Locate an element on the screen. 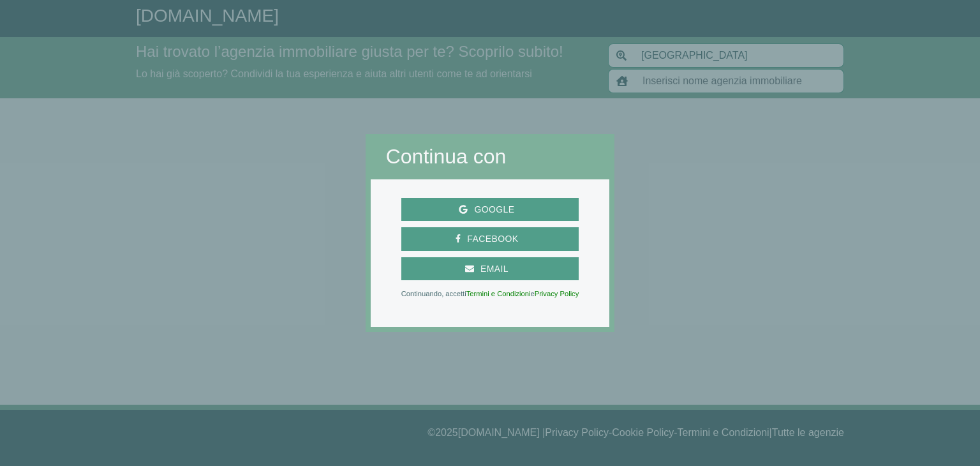  span: Email is located at coordinates (495, 269).